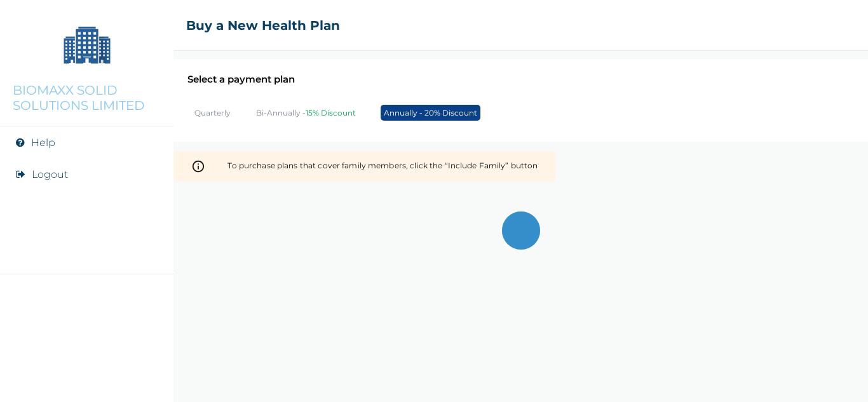 This screenshot has width=868, height=402. I want to click on p: Quarterly, so click(212, 113).